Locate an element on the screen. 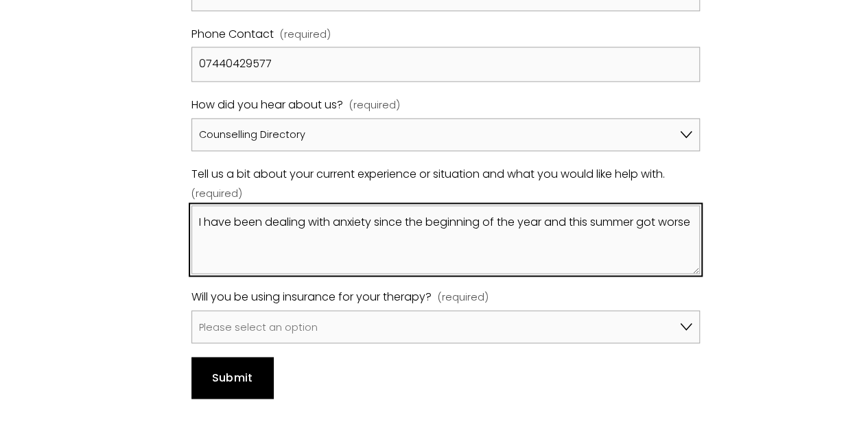 The height and width of the screenshot is (433, 868). span: Submit is located at coordinates (233, 377).